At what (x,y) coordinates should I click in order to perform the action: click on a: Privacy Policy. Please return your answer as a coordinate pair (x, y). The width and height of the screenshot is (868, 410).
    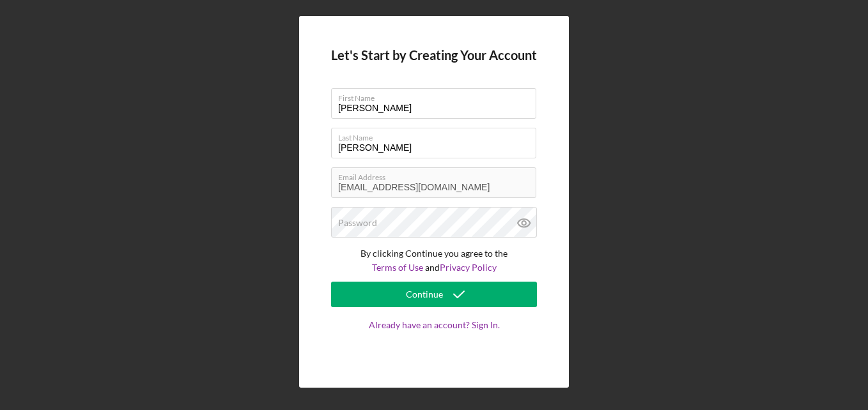
    Looking at the image, I should click on (467, 267).